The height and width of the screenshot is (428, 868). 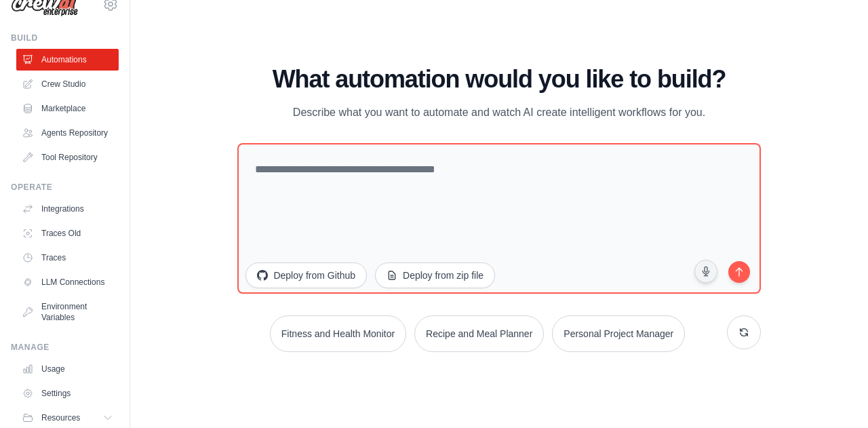 I want to click on a: LLM Connections, so click(x=67, y=282).